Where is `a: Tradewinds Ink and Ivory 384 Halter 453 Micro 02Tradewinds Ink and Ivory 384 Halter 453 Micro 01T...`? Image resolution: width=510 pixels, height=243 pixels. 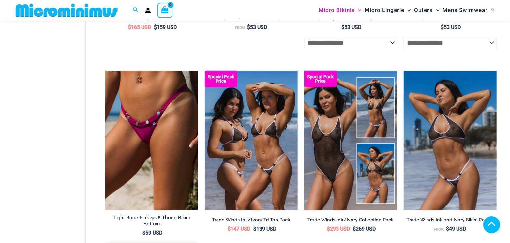 a: Tradewinds Ink and Ivory 384 Halter 453 Micro 02Tradewinds Ink and Ivory 384 Halter 453 Micro 01T... is located at coordinates (450, 141).